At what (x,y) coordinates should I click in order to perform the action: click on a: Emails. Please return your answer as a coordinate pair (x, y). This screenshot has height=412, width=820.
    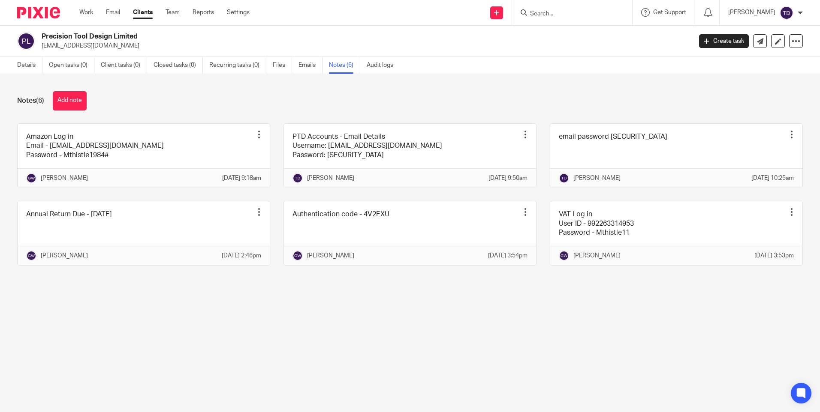
    Looking at the image, I should click on (310, 65).